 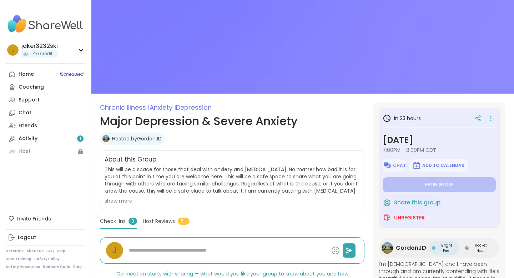 What do you see at coordinates (133, 221) in the screenshot?
I see `span: 0` at bounding box center [133, 221].